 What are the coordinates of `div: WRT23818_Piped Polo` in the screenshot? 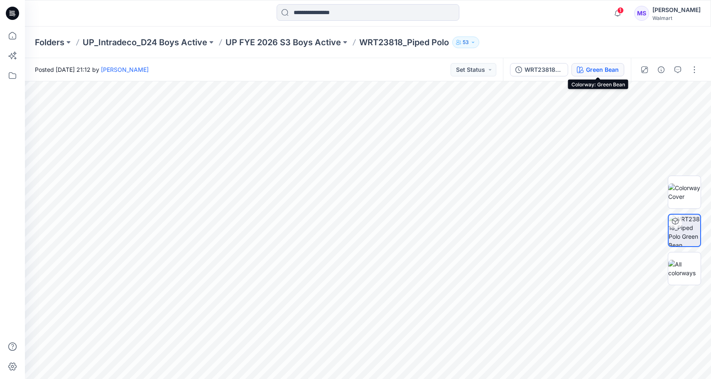 It's located at (544, 70).